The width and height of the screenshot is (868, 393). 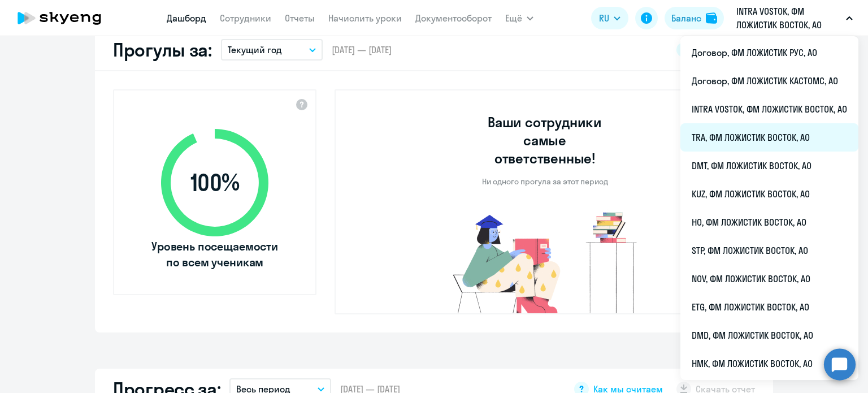 What do you see at coordinates (215, 254) in the screenshot?
I see `span: Уровень посещаемости по всем ученикам` at bounding box center [215, 254].